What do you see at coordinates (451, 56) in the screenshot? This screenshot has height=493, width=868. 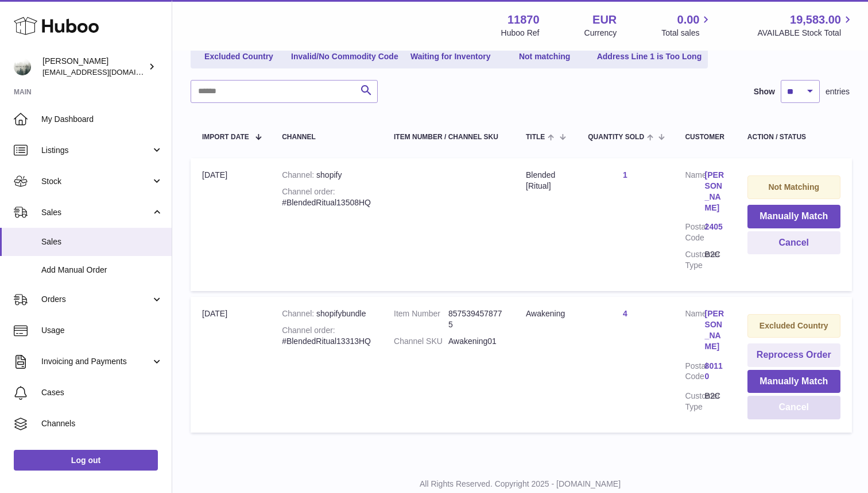 I see `a: Waiting for Inventory` at bounding box center [451, 56].